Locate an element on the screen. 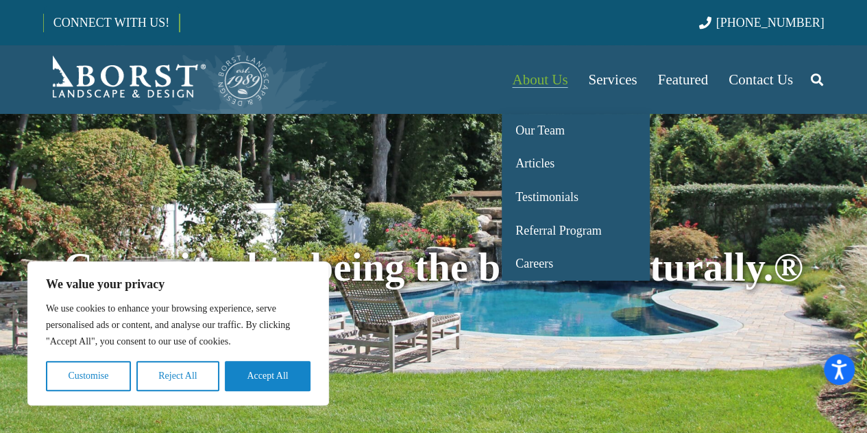  span: Testimonials is located at coordinates (547, 197).